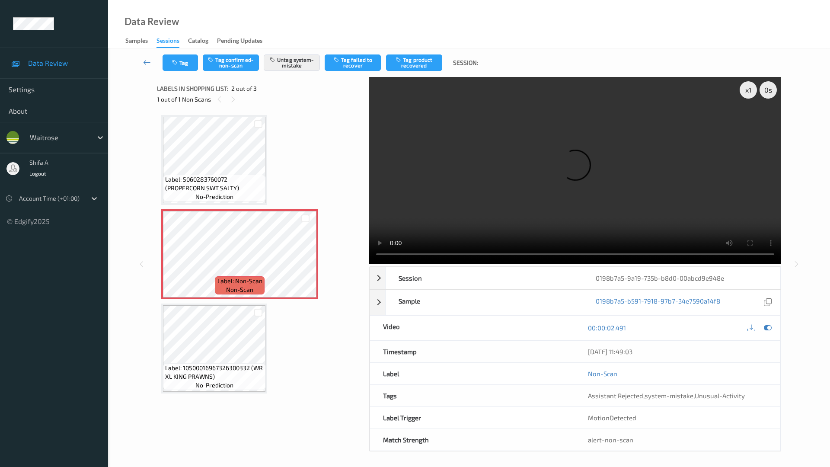 The width and height of the screenshot is (830, 467). What do you see at coordinates (681, 278) in the screenshot?
I see `div: 0198b7a5-9a19-735b-b8d0-00abcd9e948e` at bounding box center [681, 278].